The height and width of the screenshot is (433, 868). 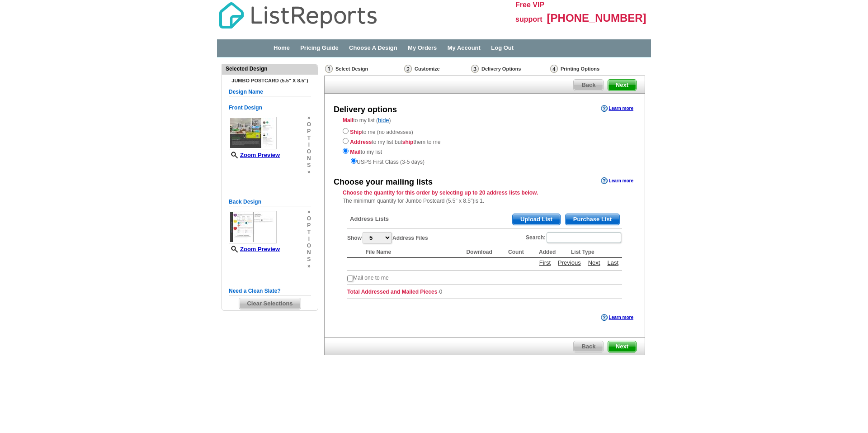 I want to click on th: File Name, so click(x=411, y=252).